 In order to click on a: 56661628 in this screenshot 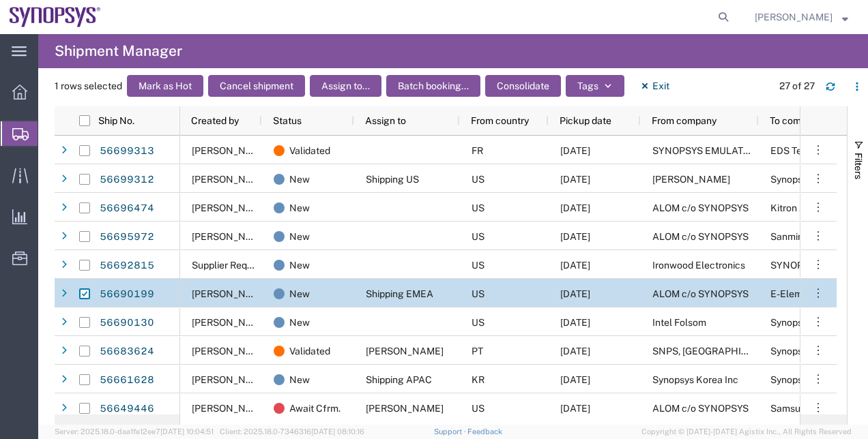, I will do `click(127, 381)`.